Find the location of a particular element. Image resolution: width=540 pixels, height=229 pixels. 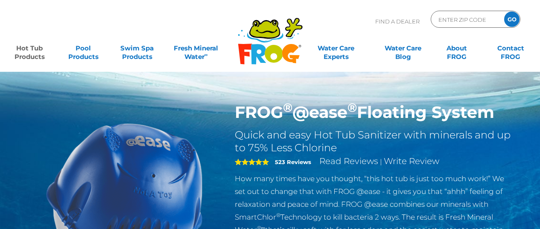

a: Water CareBlog is located at coordinates (403, 48).